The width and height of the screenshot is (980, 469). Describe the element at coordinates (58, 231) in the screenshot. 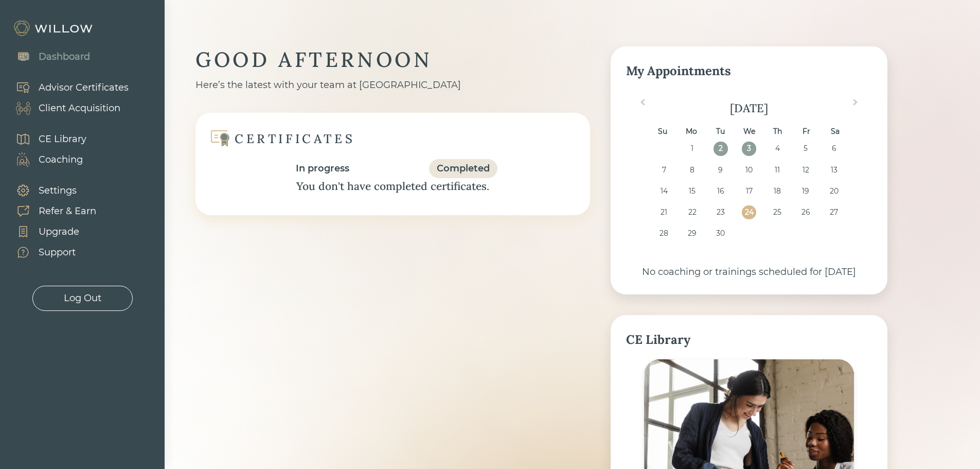

I see `div: Upgrade` at that location.